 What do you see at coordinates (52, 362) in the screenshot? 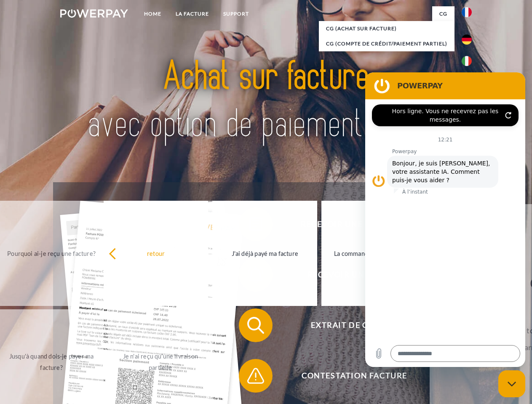
I see `div: Jusqu'à quand dois-je payer ma facture?` at bounding box center [52, 362].